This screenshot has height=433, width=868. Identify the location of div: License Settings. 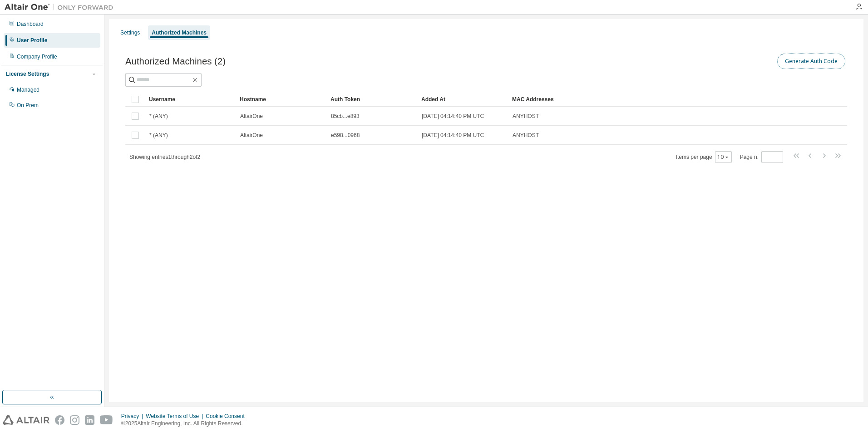
(27, 74).